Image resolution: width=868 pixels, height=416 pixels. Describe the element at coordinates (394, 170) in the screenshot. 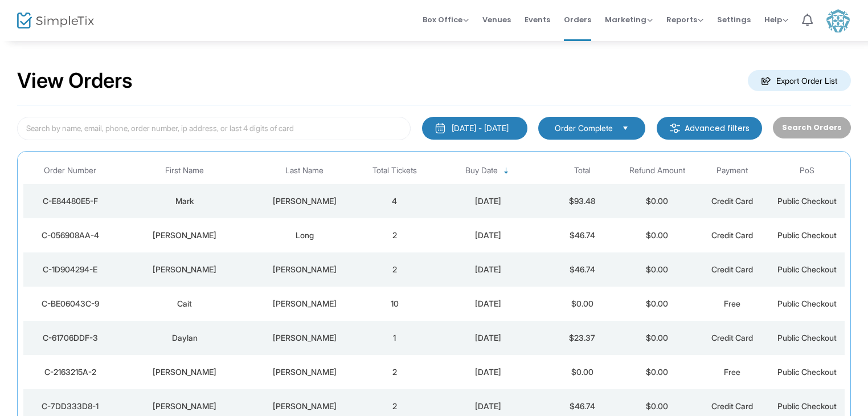

I see `th: Total Tickets` at that location.